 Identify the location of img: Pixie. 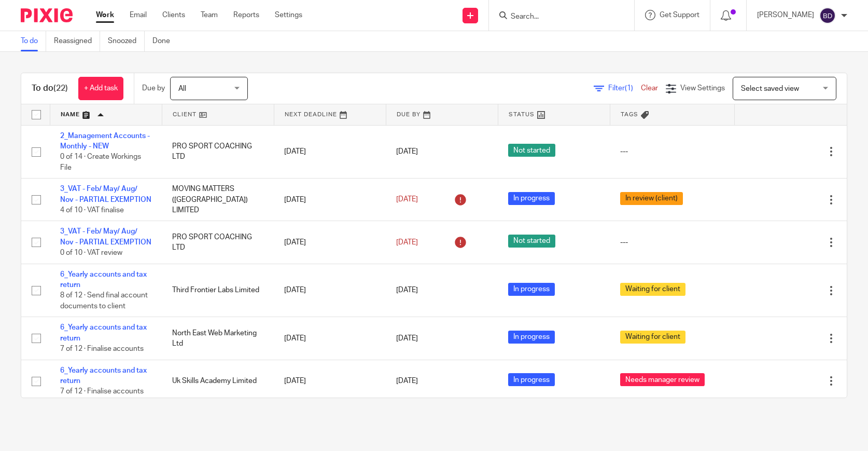
(46, 15).